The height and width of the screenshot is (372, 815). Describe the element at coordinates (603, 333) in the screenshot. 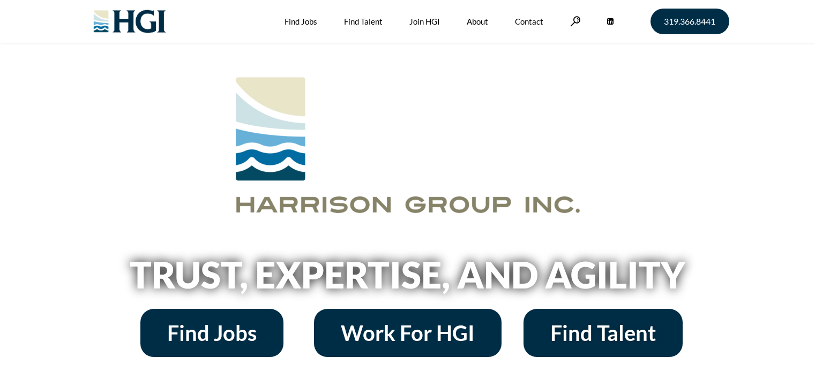

I see `span: Find Talent` at that location.